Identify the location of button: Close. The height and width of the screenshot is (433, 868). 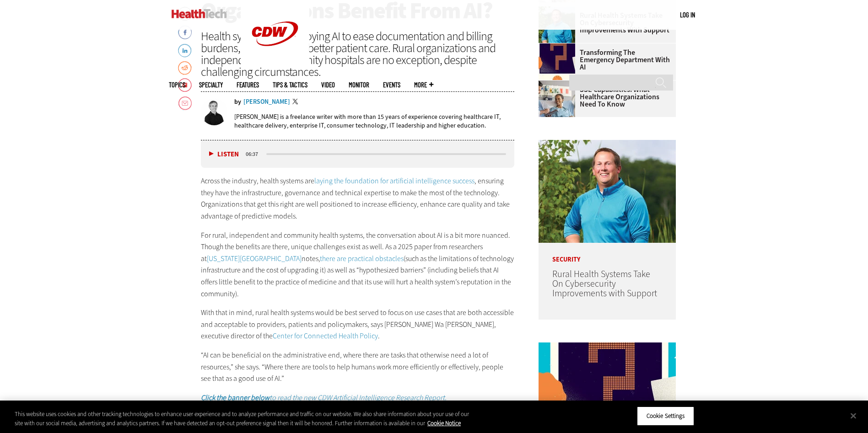
(853, 415).